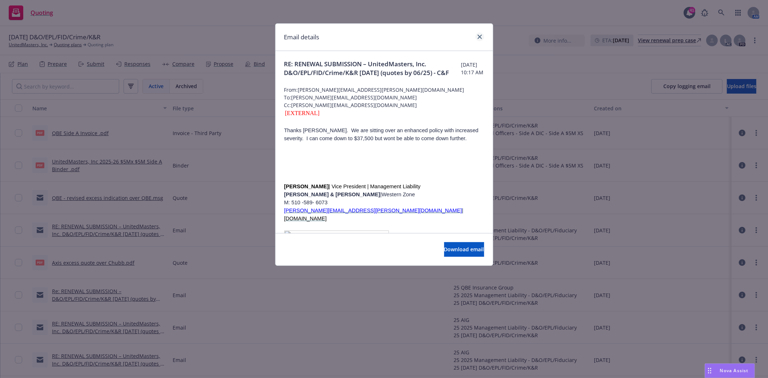 Image resolution: width=768 pixels, height=378 pixels. I want to click on button: Download email, so click(464, 249).